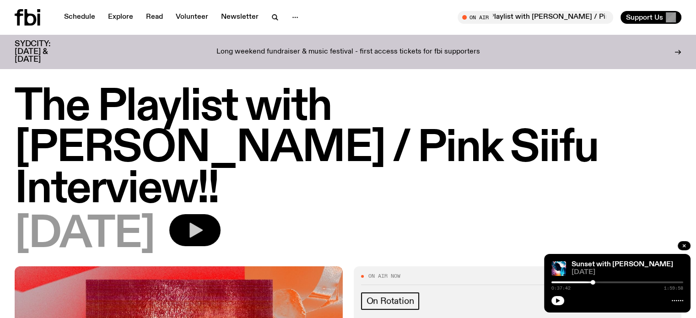  What do you see at coordinates (80, 17) in the screenshot?
I see `a: Schedule` at bounding box center [80, 17].